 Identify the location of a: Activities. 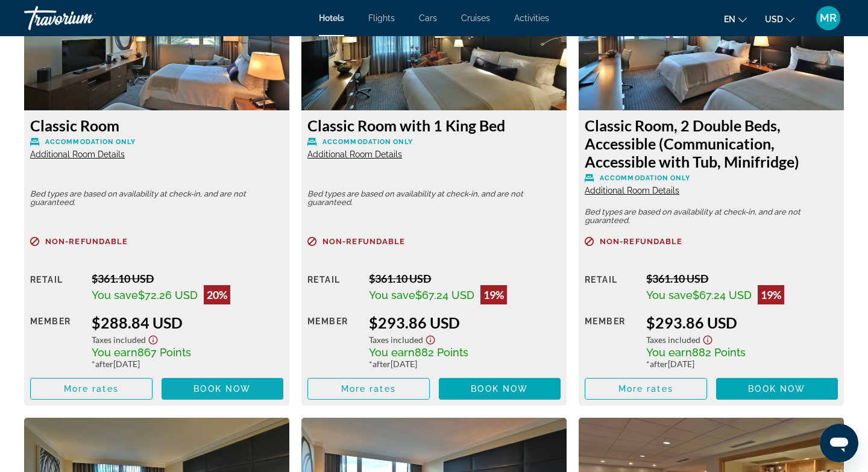
(531, 18).